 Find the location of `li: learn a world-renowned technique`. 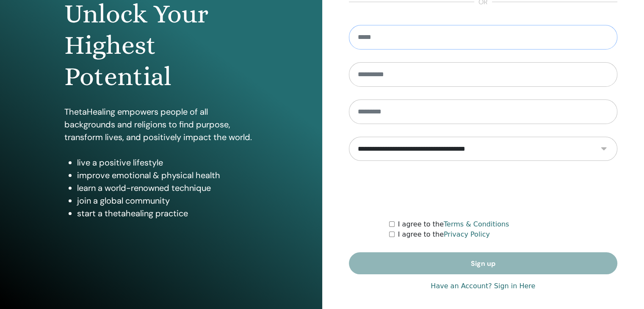

li: learn a world-renowned technique is located at coordinates (168, 188).